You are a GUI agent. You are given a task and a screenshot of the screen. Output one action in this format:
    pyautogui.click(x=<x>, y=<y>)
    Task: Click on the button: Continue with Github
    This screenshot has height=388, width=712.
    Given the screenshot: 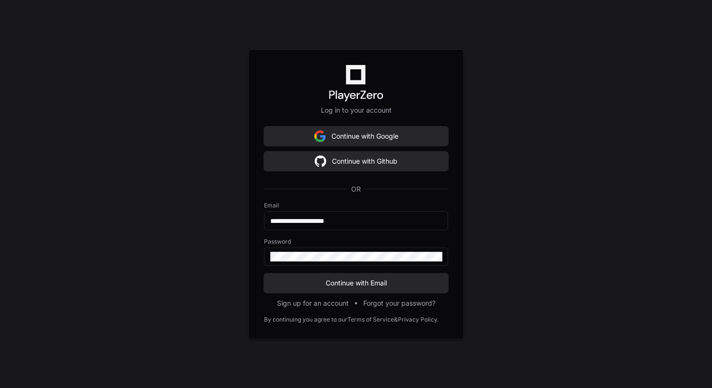 What is the action you would take?
    pyautogui.click(x=356, y=161)
    